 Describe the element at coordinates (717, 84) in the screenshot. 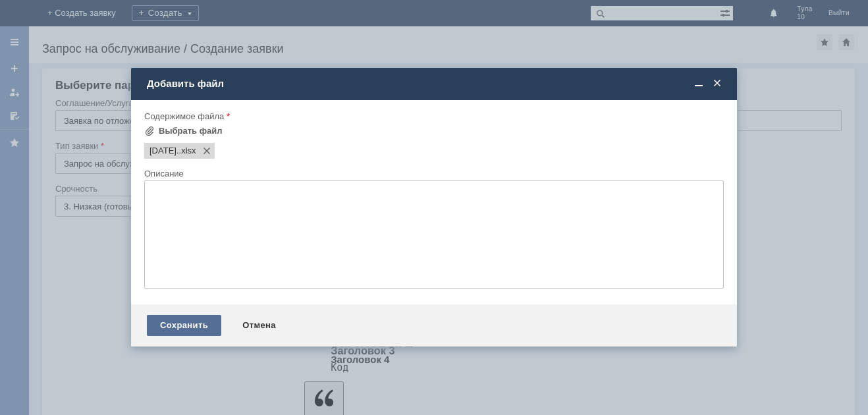

I see `span: Закрыть` at that location.